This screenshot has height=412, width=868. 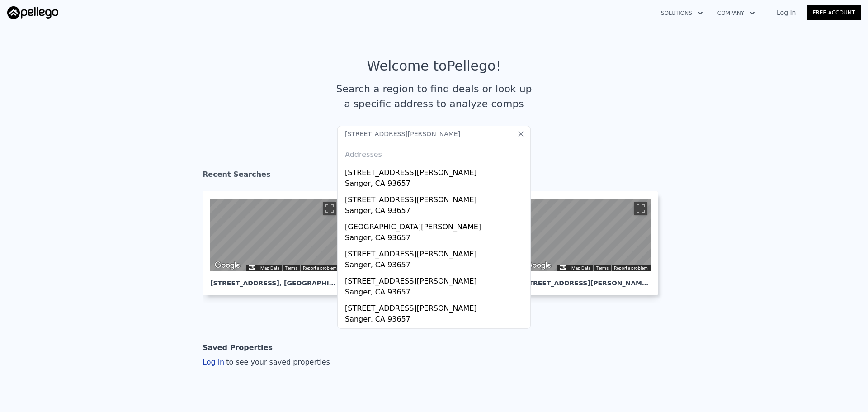 I want to click on div: Addresses, so click(x=434, y=153).